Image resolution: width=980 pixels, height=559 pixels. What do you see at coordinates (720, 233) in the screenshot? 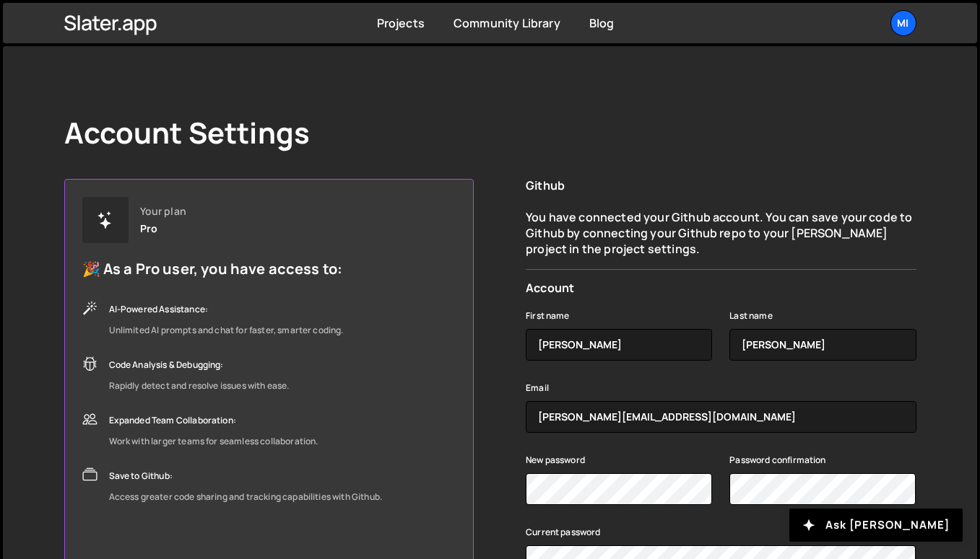
I see `p: You have connected your Github account. You can save your code to Github by connecting your Githu...` at bounding box center [720, 233].